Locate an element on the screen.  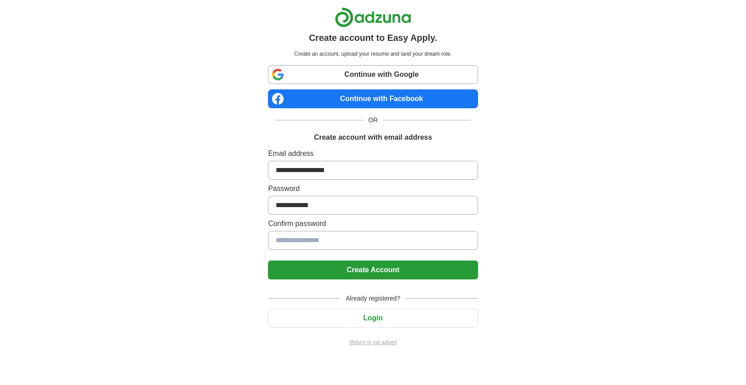
p: Create an account, upload your resume and land your dream role. is located at coordinates (373, 54).